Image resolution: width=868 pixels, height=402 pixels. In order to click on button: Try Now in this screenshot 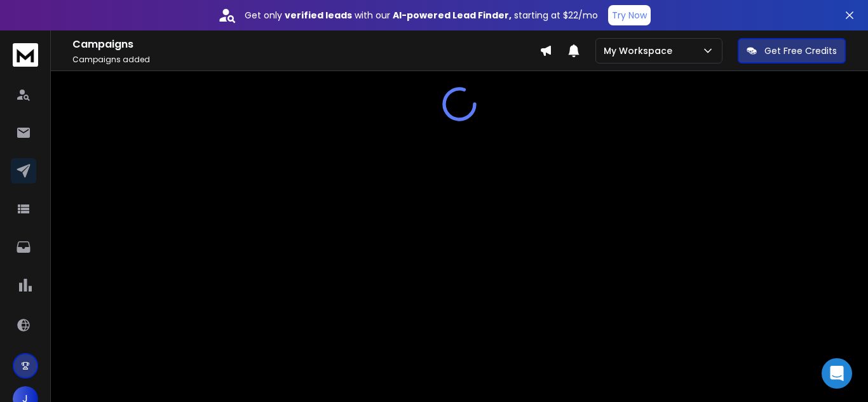, I will do `click(629, 15)`.